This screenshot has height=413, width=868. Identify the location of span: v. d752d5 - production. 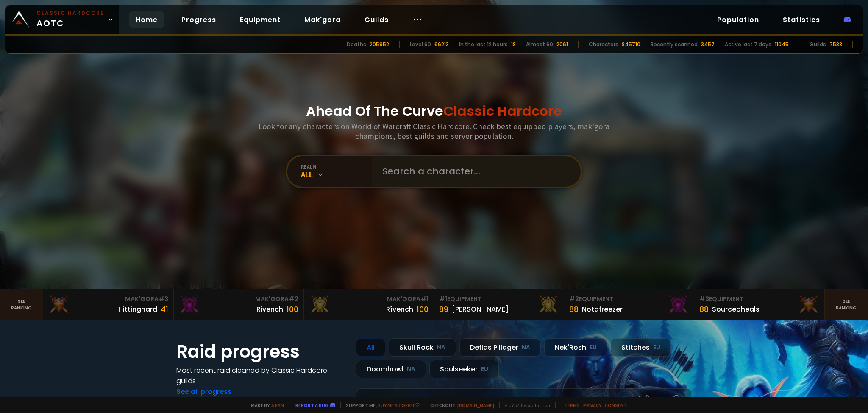
(525, 404).